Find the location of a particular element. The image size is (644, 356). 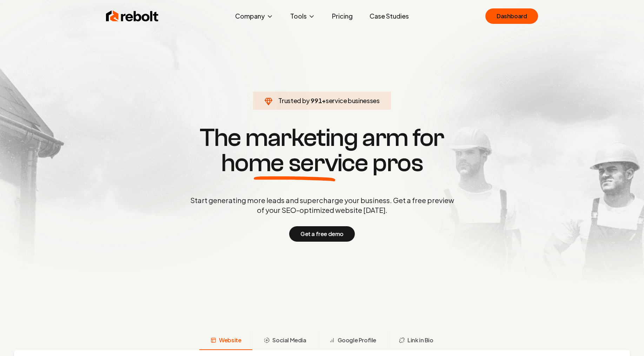

span: service businesses is located at coordinates (353, 101).